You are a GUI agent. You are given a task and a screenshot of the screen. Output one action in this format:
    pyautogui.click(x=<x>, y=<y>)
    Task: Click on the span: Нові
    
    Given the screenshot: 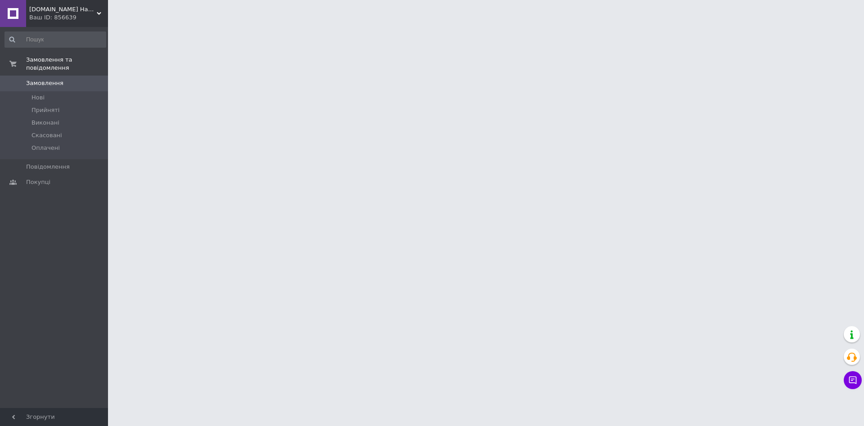 What is the action you would take?
    pyautogui.click(x=38, y=98)
    